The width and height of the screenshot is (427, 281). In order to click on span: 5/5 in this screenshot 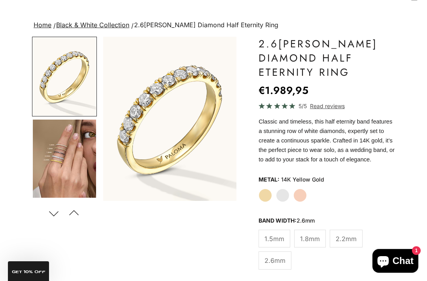, I will do `click(302, 106)`.